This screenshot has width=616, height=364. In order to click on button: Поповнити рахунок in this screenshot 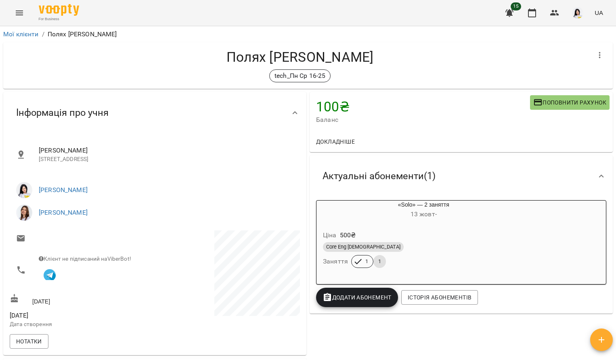, I will do `click(570, 102)`.